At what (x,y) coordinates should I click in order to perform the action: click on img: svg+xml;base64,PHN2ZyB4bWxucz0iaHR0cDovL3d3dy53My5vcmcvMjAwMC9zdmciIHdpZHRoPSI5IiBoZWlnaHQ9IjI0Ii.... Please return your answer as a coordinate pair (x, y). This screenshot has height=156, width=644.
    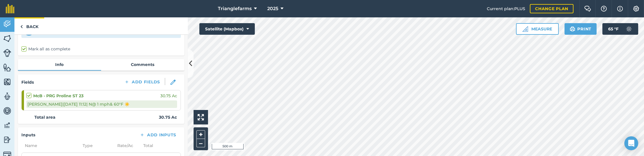
    Looking at the image, I should click on (21, 26).